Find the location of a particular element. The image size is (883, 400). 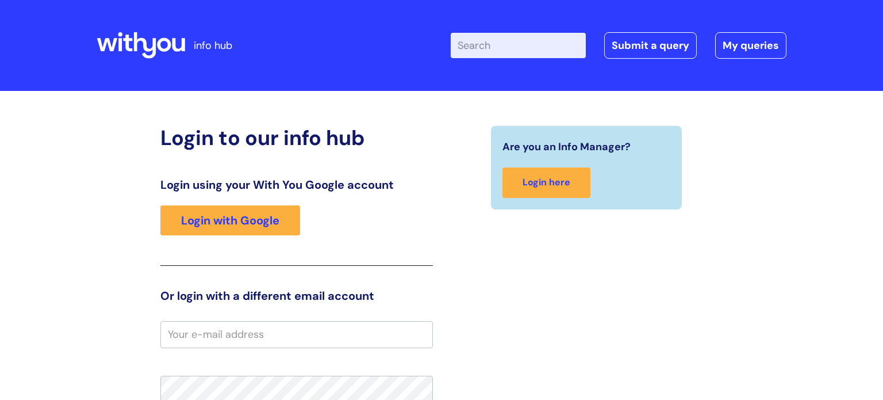

h3: Login using your With You Google account is located at coordinates (297, 185).